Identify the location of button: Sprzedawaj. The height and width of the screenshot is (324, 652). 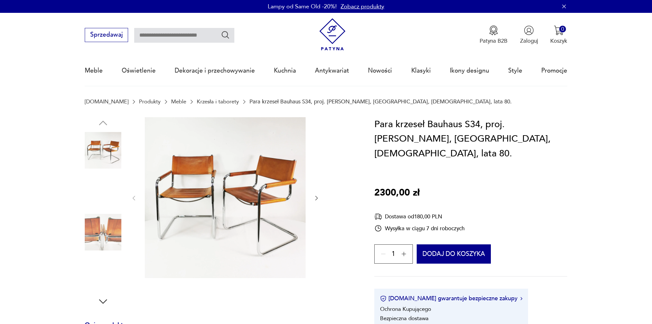
(106, 35).